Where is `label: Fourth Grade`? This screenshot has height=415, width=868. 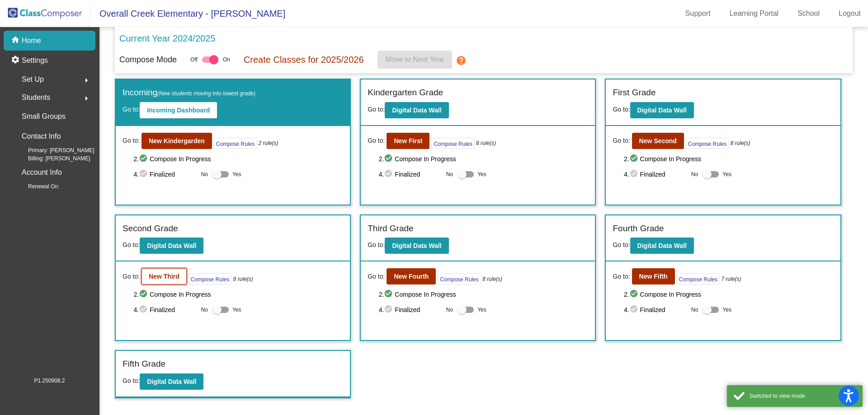 label: Fourth Grade is located at coordinates (638, 228).